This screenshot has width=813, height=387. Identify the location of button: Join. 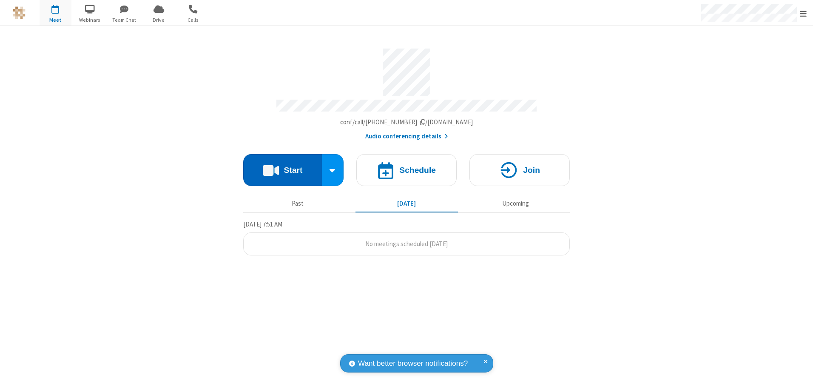
(520, 170).